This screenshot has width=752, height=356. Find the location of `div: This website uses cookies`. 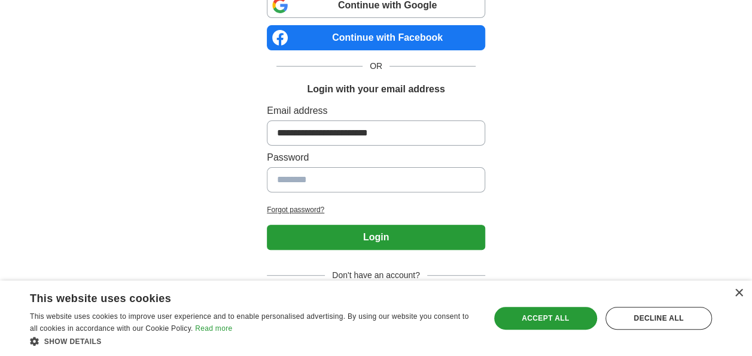

div: This website uses cookies is located at coordinates (238, 296).